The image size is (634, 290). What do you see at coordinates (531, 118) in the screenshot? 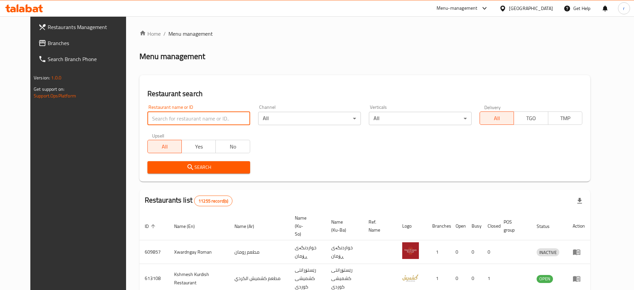
I see `span: TGO` at bounding box center [531, 118].